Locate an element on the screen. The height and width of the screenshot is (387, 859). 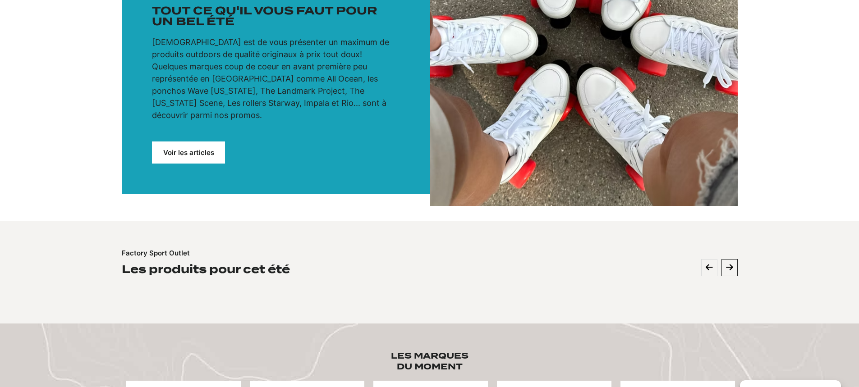
h2: Les marques du moment is located at coordinates (430, 361).